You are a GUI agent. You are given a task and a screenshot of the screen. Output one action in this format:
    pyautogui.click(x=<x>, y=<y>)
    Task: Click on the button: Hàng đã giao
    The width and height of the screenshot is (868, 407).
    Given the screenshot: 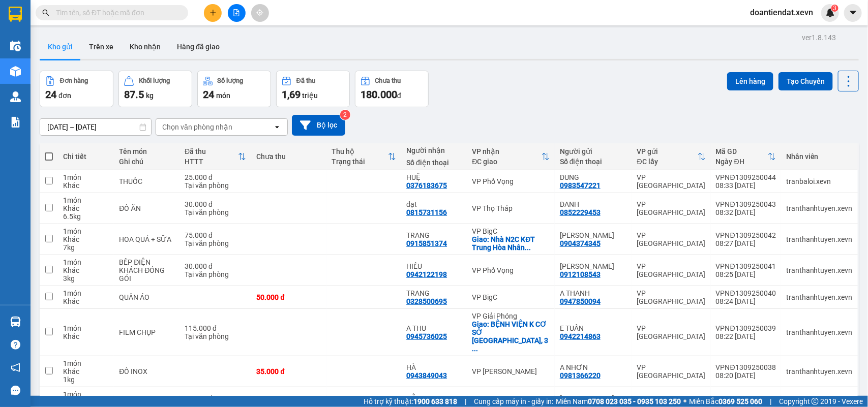 What is the action you would take?
    pyautogui.click(x=199, y=47)
    